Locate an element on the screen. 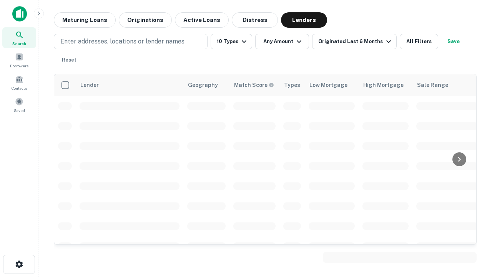 This screenshot has width=492, height=277. img: capitalize-icon.png is located at coordinates (20, 14).